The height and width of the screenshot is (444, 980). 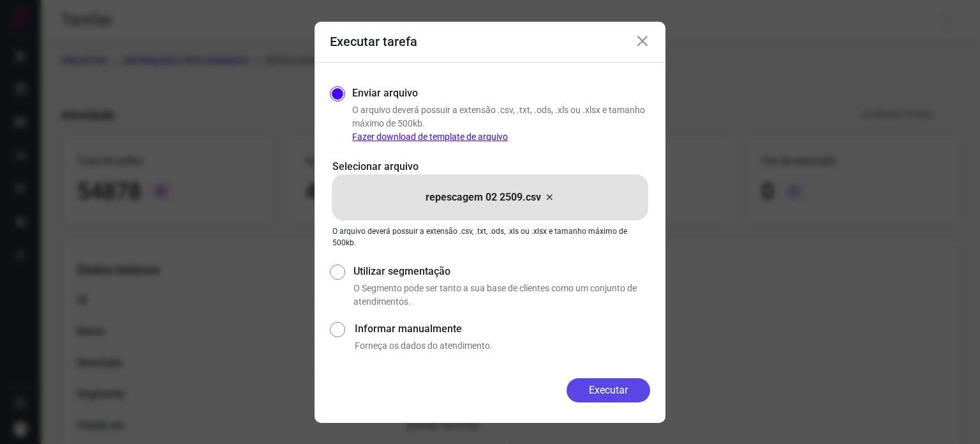 I want to click on button: Executar, so click(x=608, y=390).